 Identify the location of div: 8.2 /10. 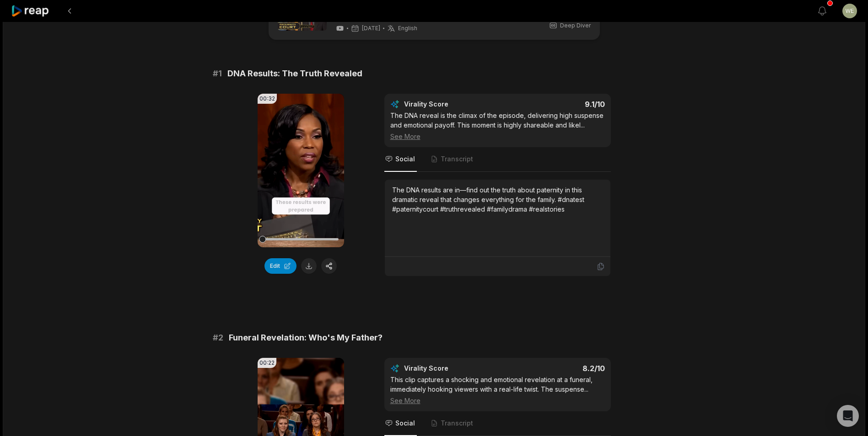
(555, 369).